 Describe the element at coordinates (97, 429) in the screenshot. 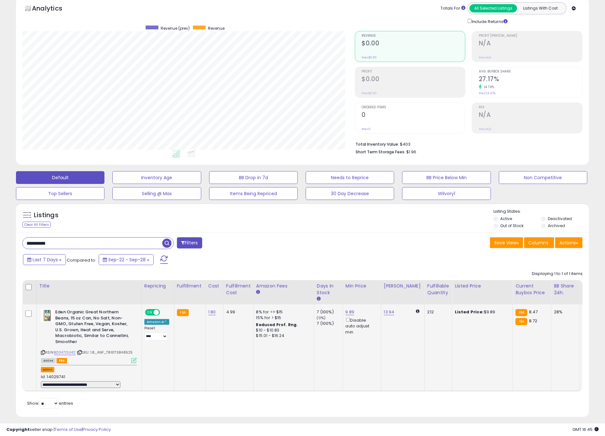

I see `a: Privacy Policy` at that location.